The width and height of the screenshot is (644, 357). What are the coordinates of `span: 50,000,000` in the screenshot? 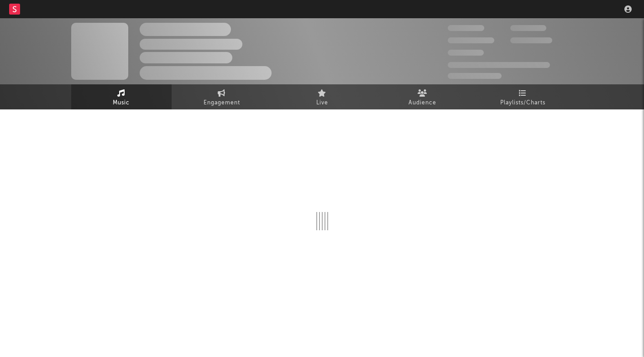 It's located at (471, 40).